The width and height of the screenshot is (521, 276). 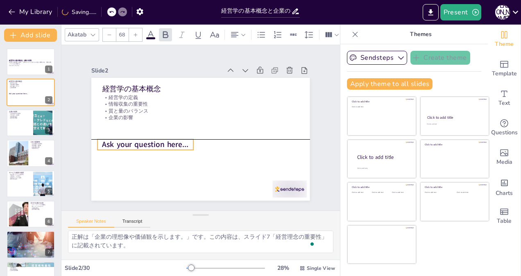 I want to click on p: 選択肢の提供, so click(x=20, y=117).